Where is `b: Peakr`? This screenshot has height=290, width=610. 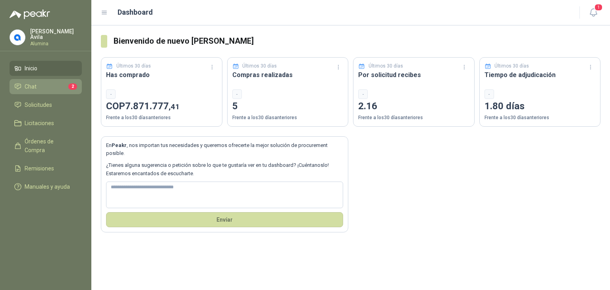 b: Peakr is located at coordinates (119, 145).